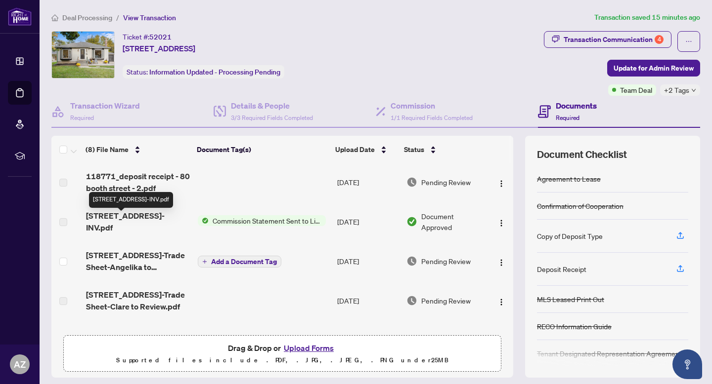 The image size is (712, 384). What do you see at coordinates (205, 262) in the screenshot?
I see `span: plus` at bounding box center [205, 262].